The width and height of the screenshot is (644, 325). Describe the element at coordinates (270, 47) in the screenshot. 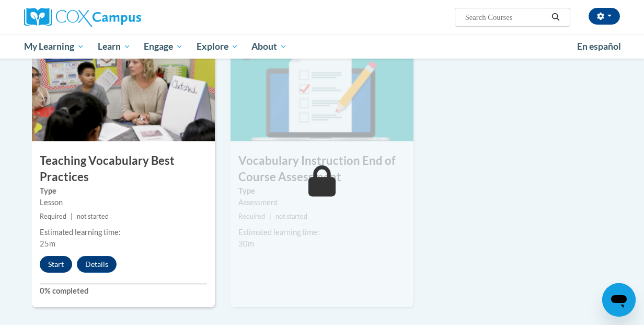

I see `a: About` at that location.